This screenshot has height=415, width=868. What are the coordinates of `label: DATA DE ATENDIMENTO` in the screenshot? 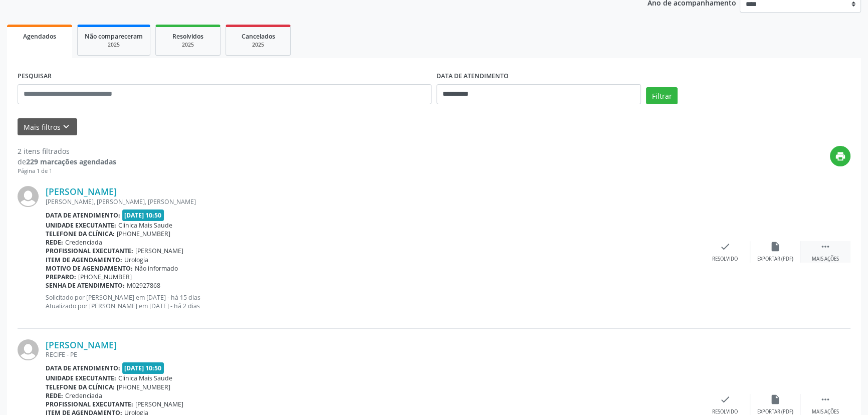 It's located at (473, 76).